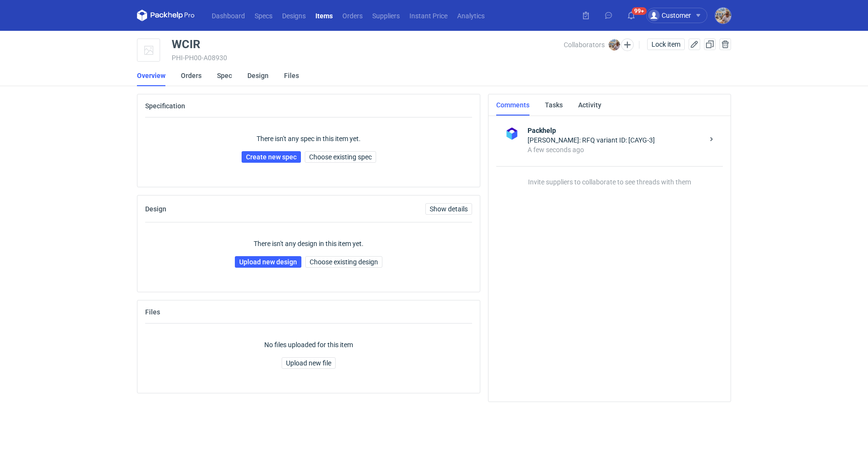 The image size is (868, 468). I want to click on button: Delete item, so click(725, 44).